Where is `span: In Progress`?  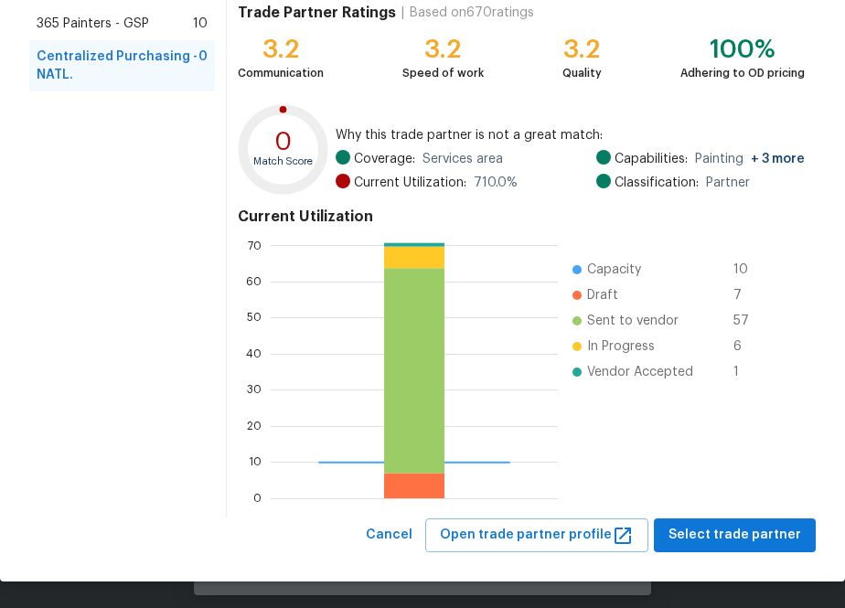 span: In Progress is located at coordinates (621, 347).